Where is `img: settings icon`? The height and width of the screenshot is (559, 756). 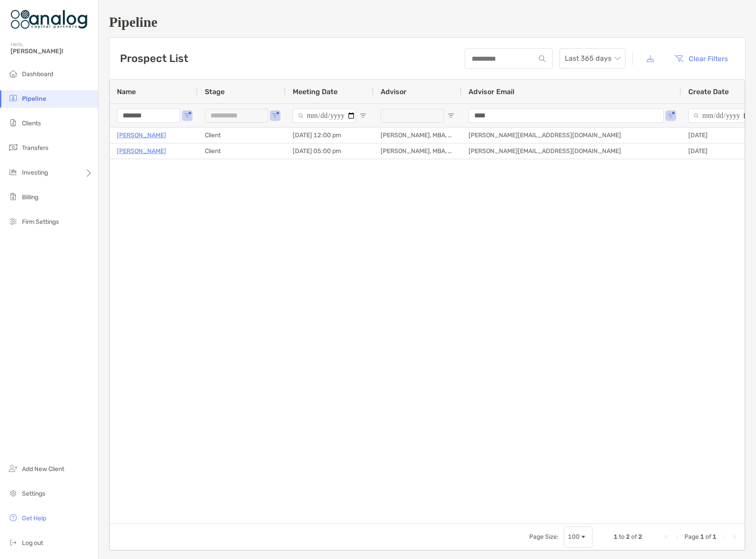 img: settings icon is located at coordinates (13, 493).